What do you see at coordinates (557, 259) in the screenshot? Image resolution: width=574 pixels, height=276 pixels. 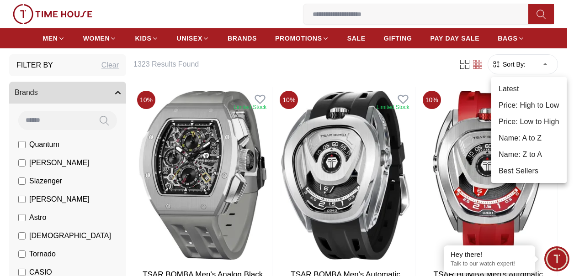 I see `div: Chat Widget` at bounding box center [557, 259].